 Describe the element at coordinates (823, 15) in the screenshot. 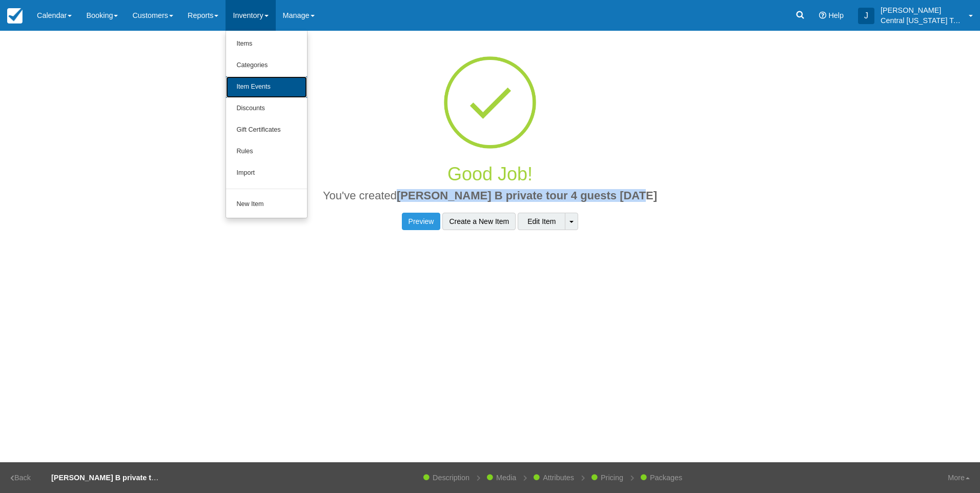

I see `i: Help` at that location.